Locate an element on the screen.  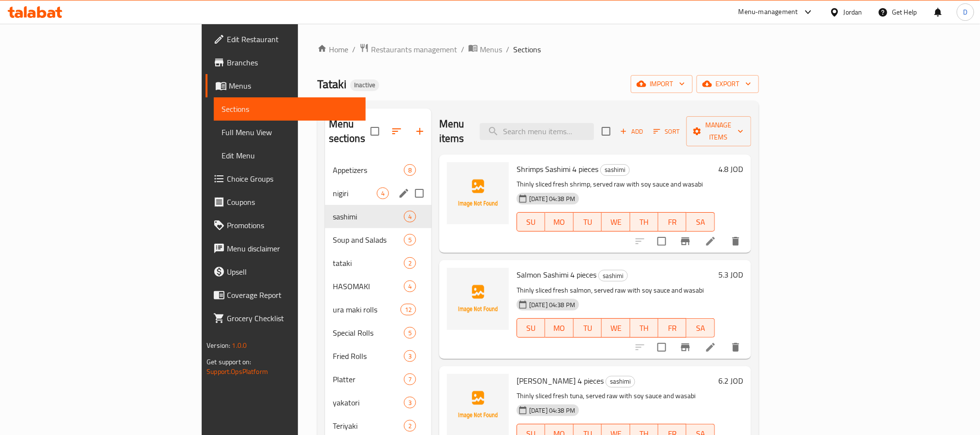
h6: 4.8 JOD is located at coordinates (731, 169).